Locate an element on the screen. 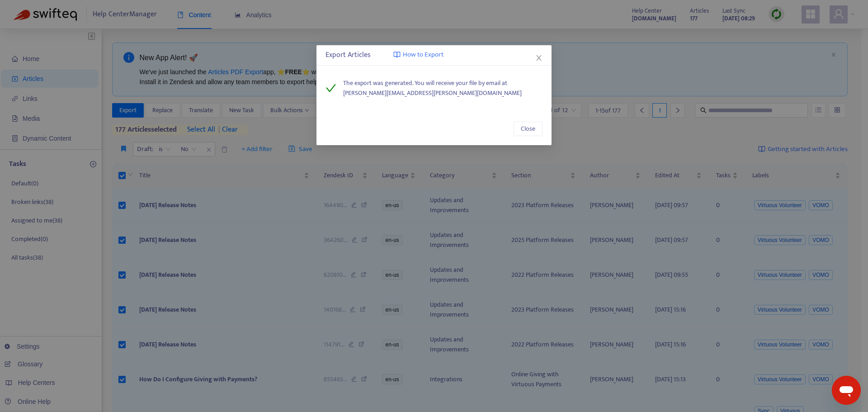 This screenshot has width=868, height=412. span: close is located at coordinates (539, 58).